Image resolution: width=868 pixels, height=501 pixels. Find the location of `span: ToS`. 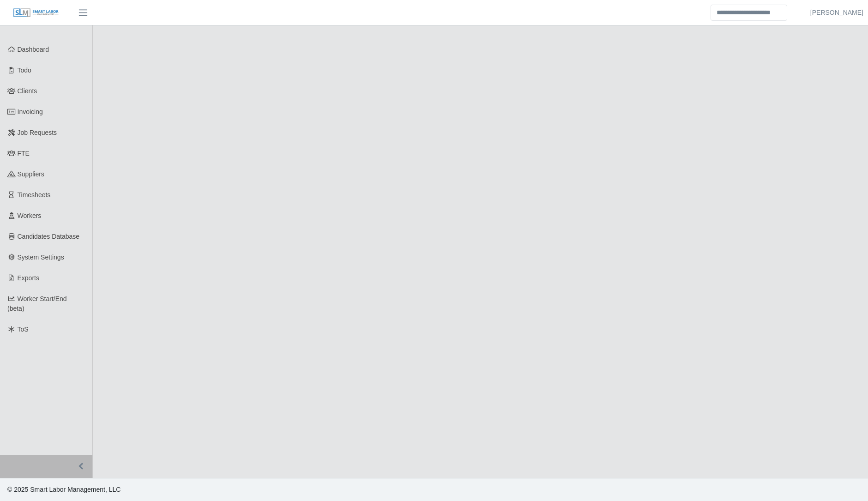

span: ToS is located at coordinates (23, 329).